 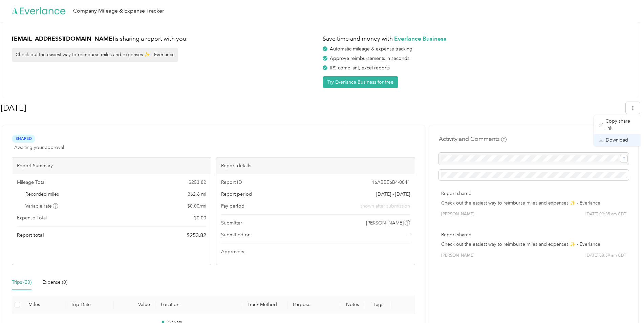 What do you see at coordinates (197, 194) in the screenshot?
I see `span: 362.6 mi` at bounding box center [197, 194].